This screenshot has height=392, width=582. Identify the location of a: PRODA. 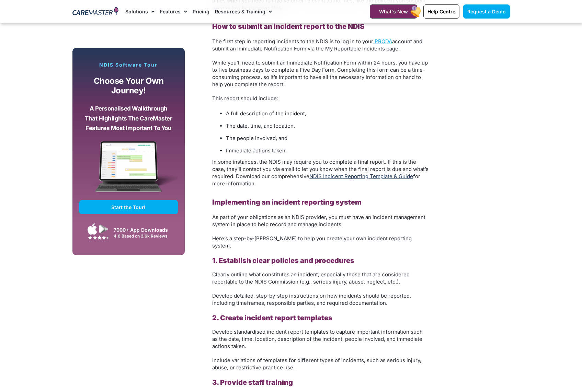
(382, 41).